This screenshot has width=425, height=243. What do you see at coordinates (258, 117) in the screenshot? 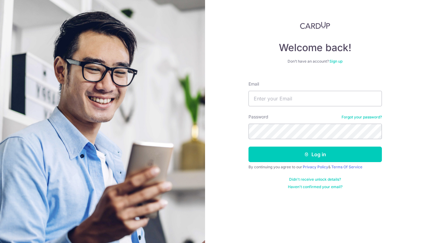
I see `label: Password` at bounding box center [258, 117].